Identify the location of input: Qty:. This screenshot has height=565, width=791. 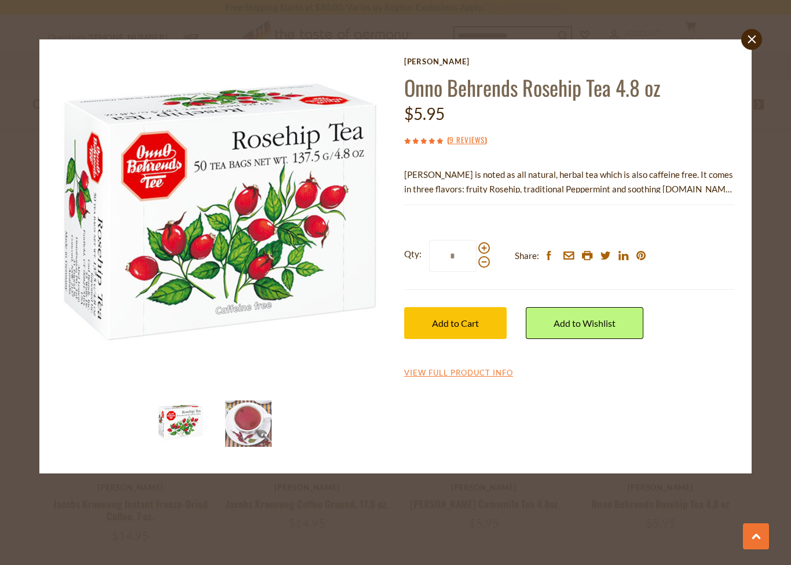
(453, 255).